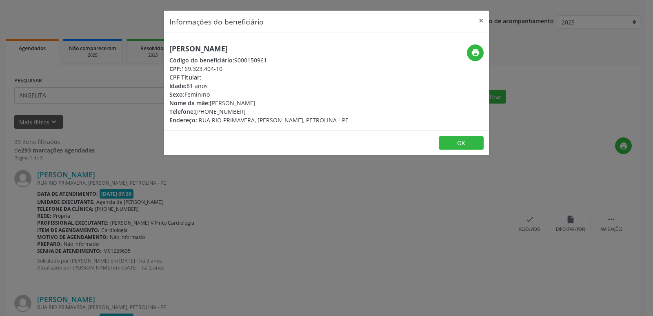 This screenshot has width=653, height=316. I want to click on h5: Informações do beneficiário, so click(216, 22).